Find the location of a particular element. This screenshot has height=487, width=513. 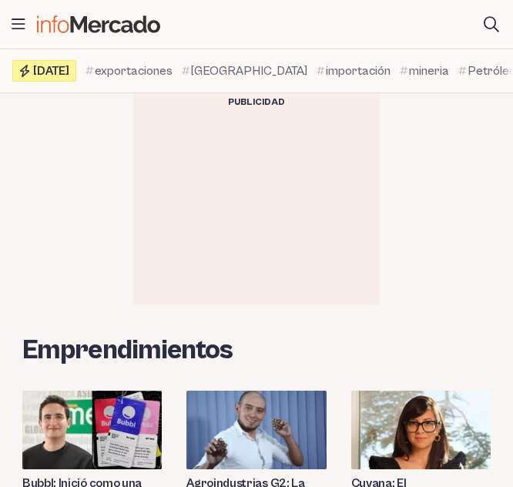

span: mineria is located at coordinates (429, 71).